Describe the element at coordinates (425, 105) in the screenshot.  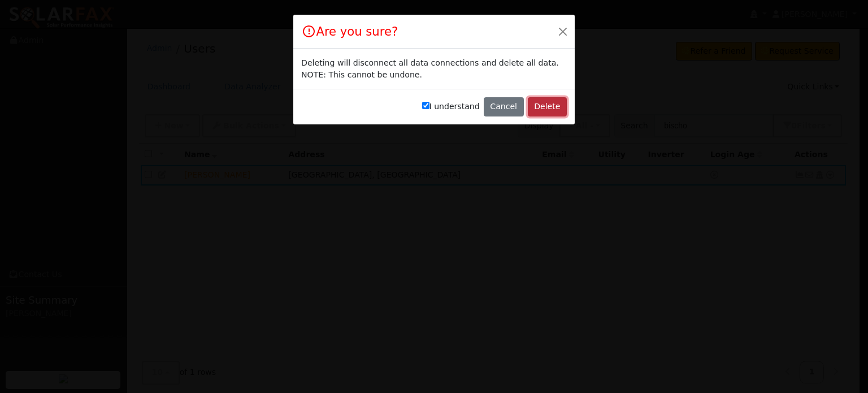
I see `input: I understand` at that location.